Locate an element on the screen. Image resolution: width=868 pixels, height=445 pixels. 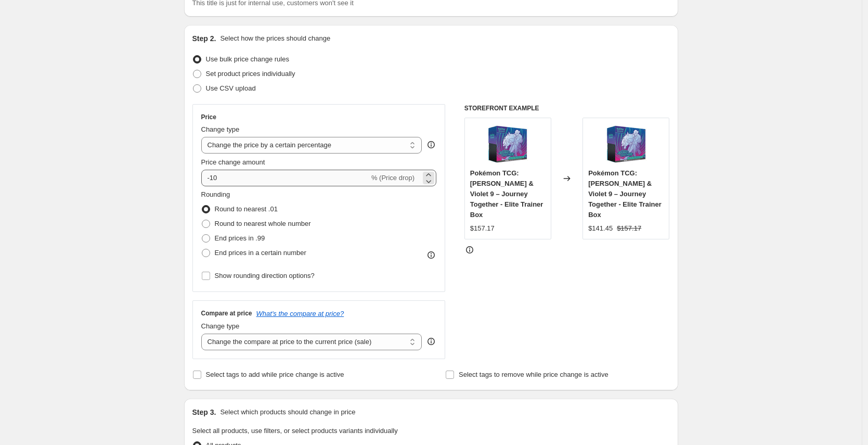
span: End prices in a certain number is located at coordinates (261, 252).